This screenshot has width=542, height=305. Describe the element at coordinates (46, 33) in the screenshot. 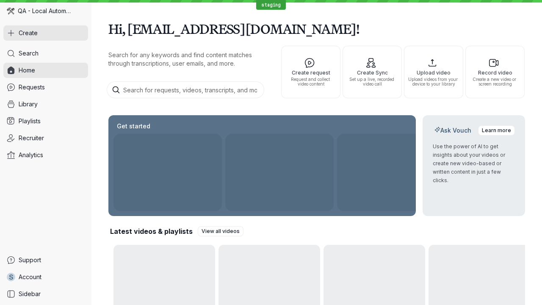

I see `button: Create` at that location.